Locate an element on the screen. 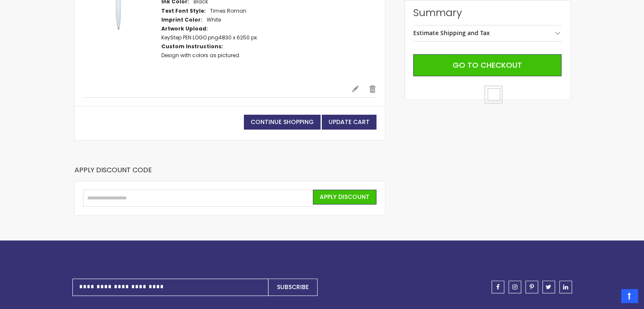  dd: Design with colors as pictured. is located at coordinates (201, 55).